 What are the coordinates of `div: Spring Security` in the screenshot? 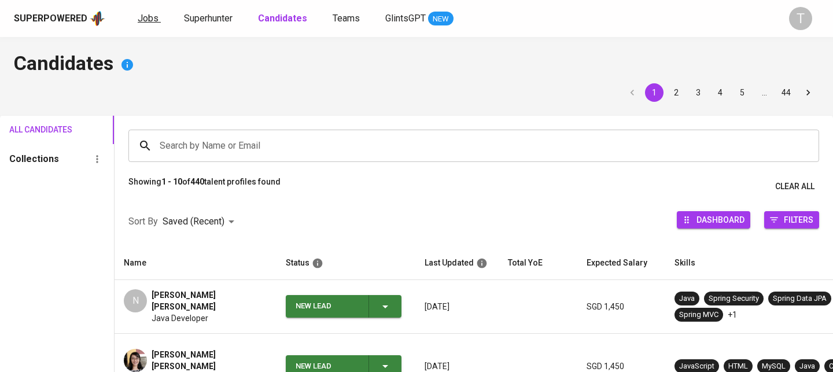 It's located at (734, 299).